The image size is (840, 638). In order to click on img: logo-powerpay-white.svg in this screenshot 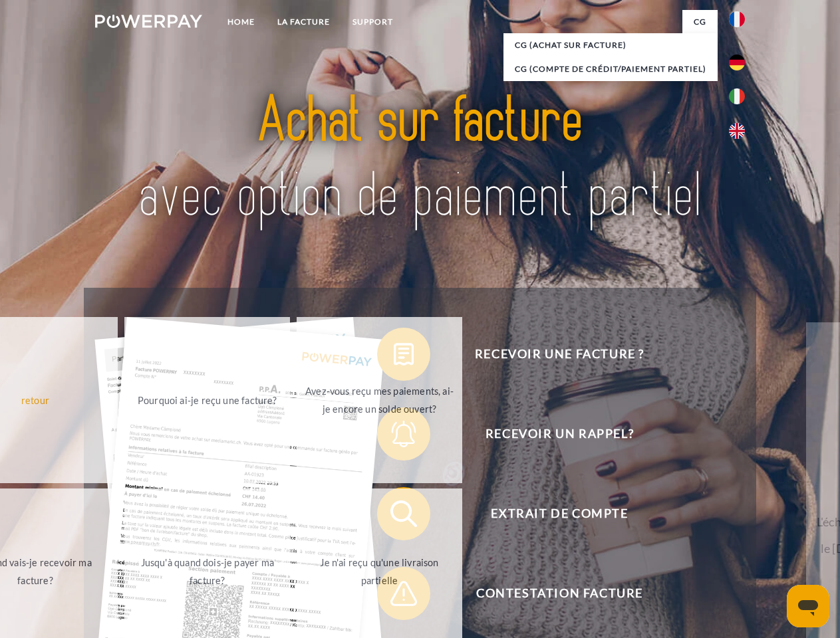, I will do `click(148, 21)`.